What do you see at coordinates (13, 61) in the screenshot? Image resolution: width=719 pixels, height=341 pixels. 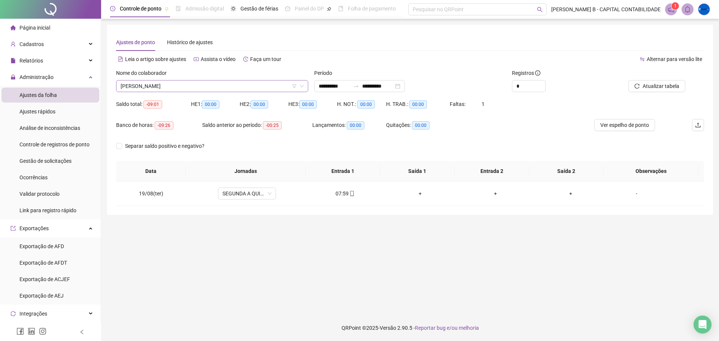 I see `span: file` at bounding box center [13, 61].